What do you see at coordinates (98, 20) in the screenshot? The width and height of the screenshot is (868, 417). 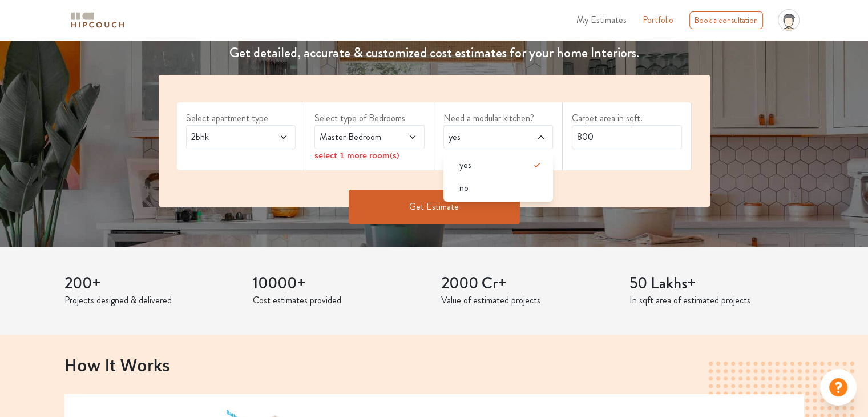 I see `span: logo-horizontal.svg` at bounding box center [98, 20].